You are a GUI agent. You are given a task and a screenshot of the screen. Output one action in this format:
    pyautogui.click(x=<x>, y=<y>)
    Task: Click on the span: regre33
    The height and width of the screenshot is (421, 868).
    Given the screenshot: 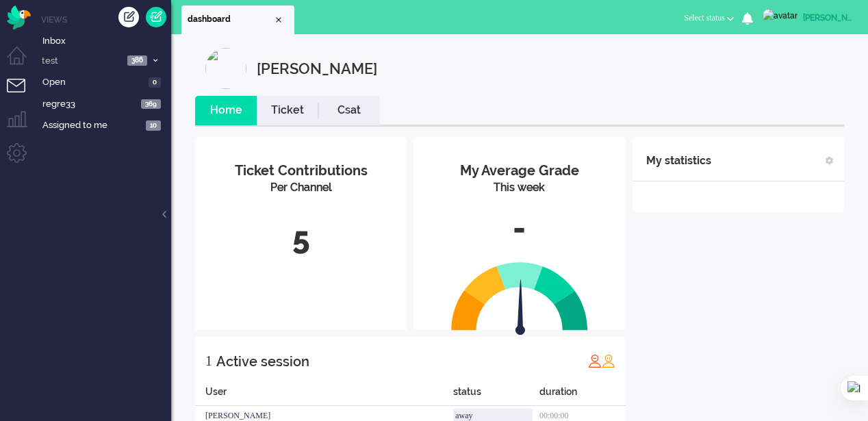 What is the action you would take?
    pyautogui.click(x=89, y=104)
    